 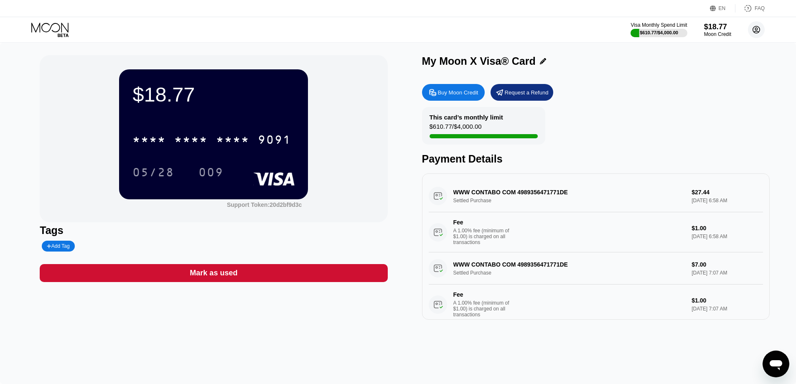 What do you see at coordinates (213, 230) in the screenshot?
I see `div: Tags` at bounding box center [213, 230].